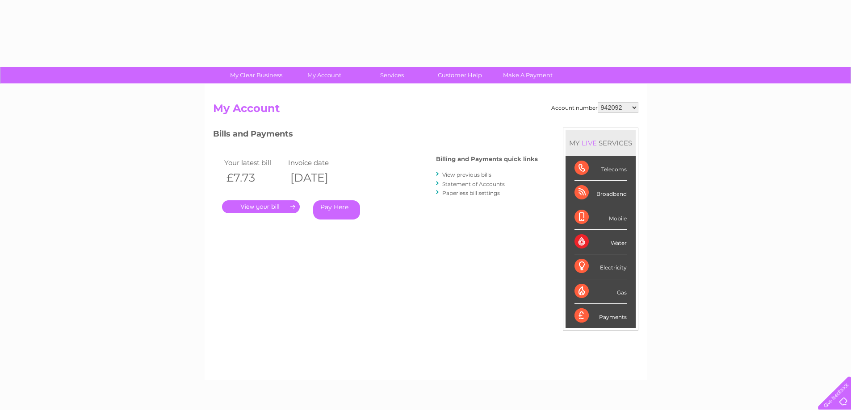 Image resolution: width=851 pixels, height=410 pixels. I want to click on div: Electricity, so click(600, 267).